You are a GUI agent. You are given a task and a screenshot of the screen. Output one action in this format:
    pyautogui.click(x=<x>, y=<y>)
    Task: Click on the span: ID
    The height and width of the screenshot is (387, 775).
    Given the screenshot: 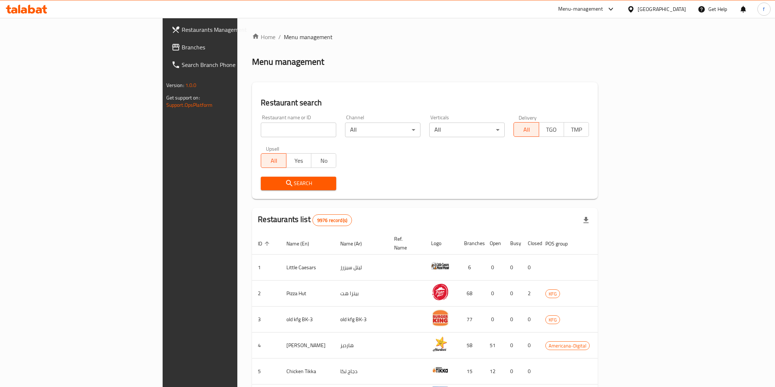 What is the action you would take?
    pyautogui.click(x=265, y=244)
    